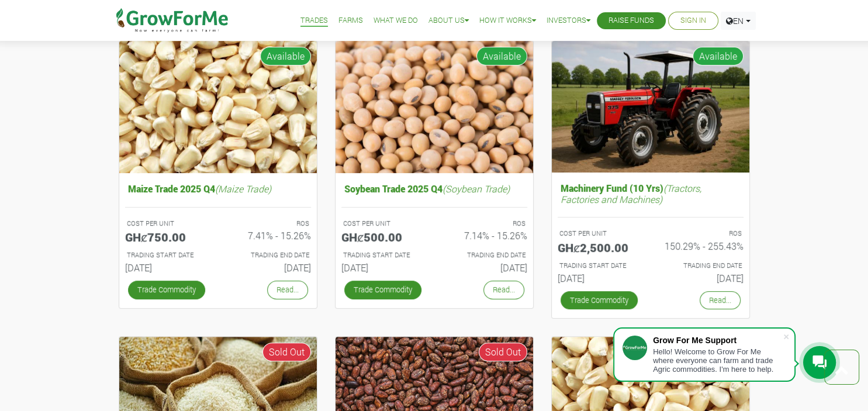 This screenshot has width=868, height=411. Describe the element at coordinates (350, 21) in the screenshot. I see `a: Farms` at that location.